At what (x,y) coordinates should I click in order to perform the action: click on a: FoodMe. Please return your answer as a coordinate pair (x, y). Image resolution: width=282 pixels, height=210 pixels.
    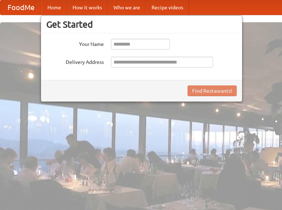
    Looking at the image, I should click on (21, 8).